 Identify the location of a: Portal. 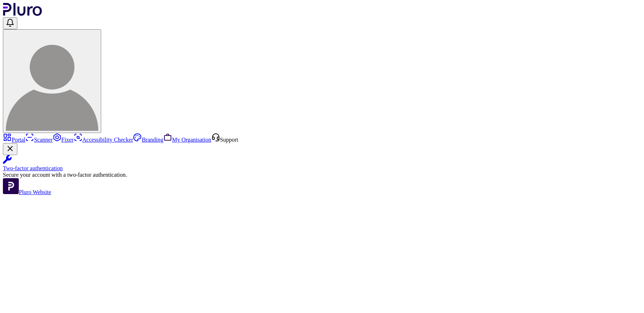
(14, 139).